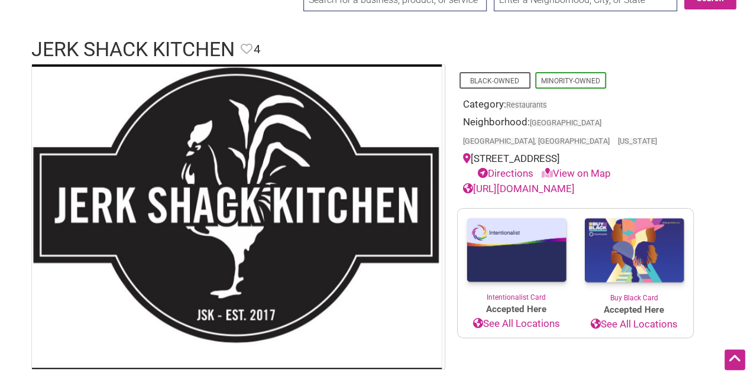 This screenshot has height=373, width=748. I want to click on img: Buy Black Card, so click(634, 251).